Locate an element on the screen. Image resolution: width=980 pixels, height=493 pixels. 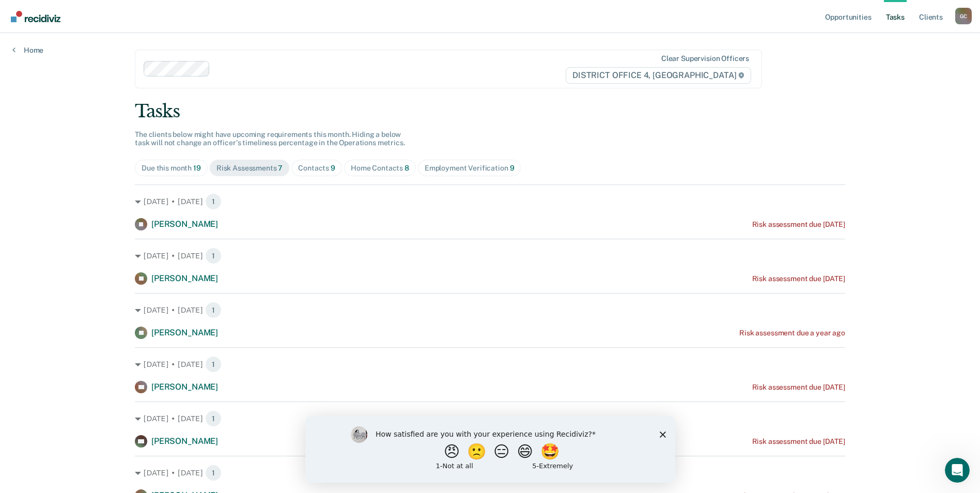
button: 4 is located at coordinates (221, 36).